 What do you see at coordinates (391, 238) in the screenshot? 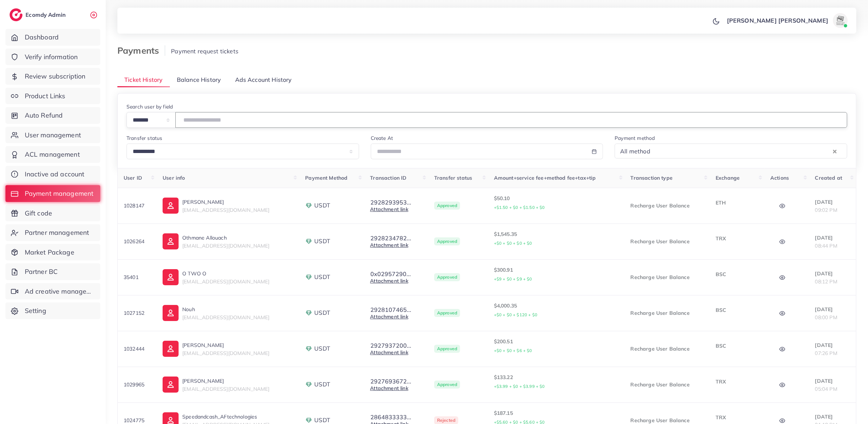
I see `button: 2928234782...` at bounding box center [391, 238].